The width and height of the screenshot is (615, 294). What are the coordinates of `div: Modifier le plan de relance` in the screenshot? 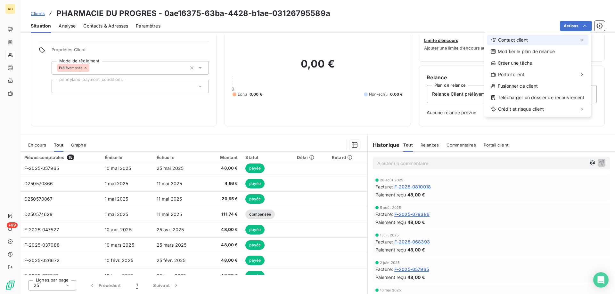 It's located at (537, 52).